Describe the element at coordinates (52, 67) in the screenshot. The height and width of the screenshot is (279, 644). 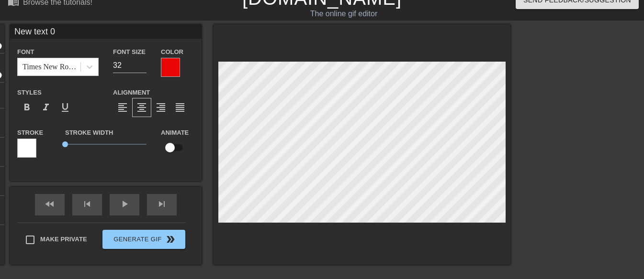
I see `div: Times New Roman` at that location.